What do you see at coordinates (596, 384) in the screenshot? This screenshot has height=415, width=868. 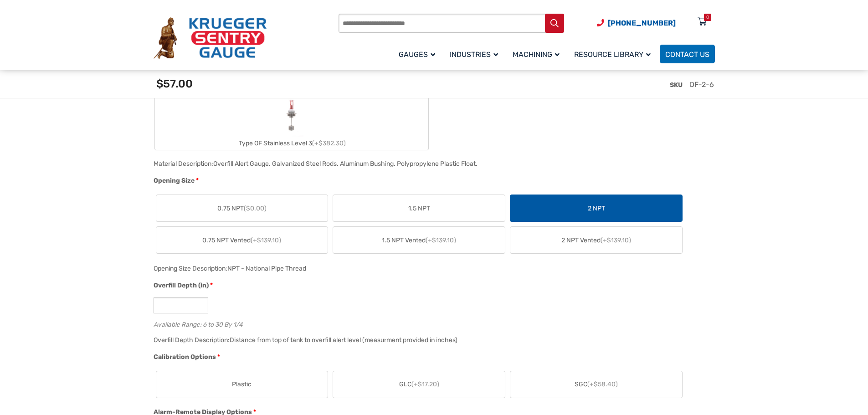 I see `span: SGC` at bounding box center [596, 384].